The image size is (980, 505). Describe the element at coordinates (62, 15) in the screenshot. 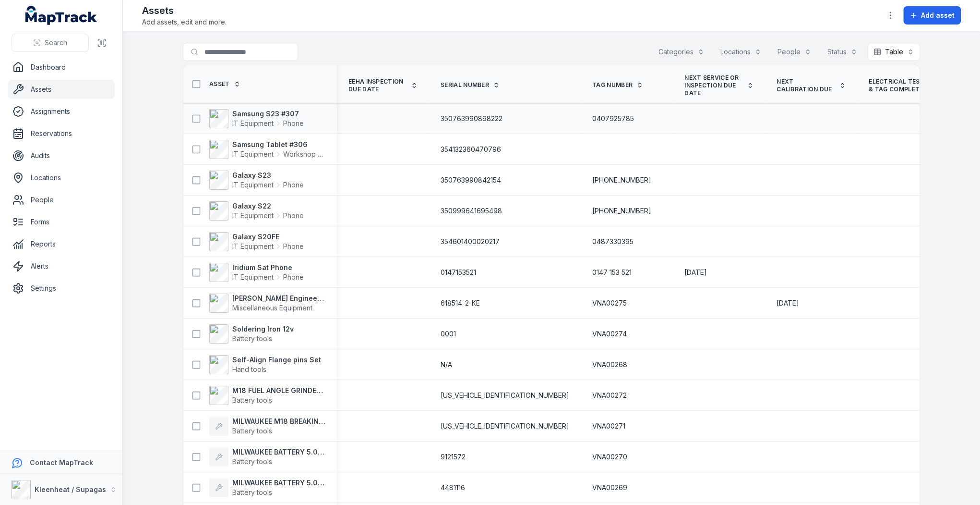

I see `a: MapTrack` at that location.